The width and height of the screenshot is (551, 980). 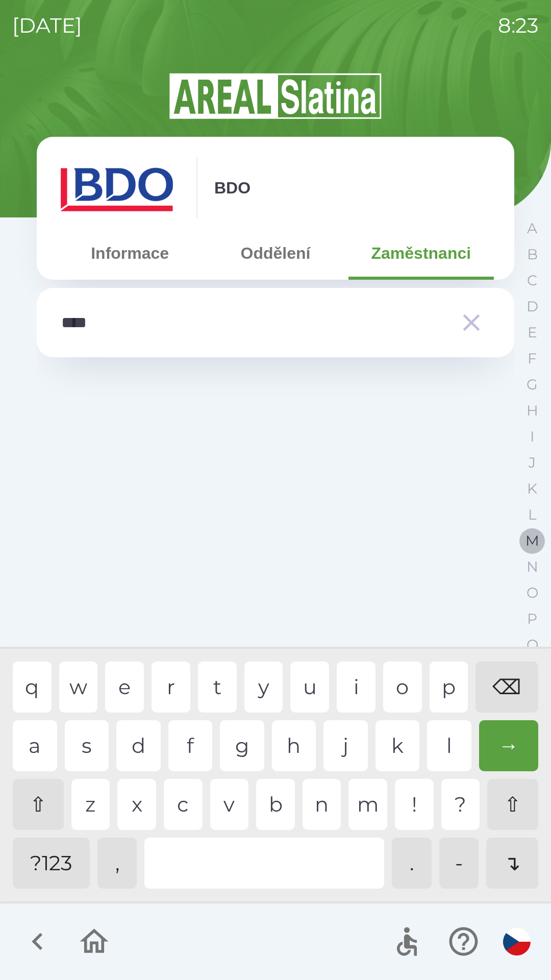 What do you see at coordinates (129, 254) in the screenshot?
I see `button: Informace` at bounding box center [129, 254].